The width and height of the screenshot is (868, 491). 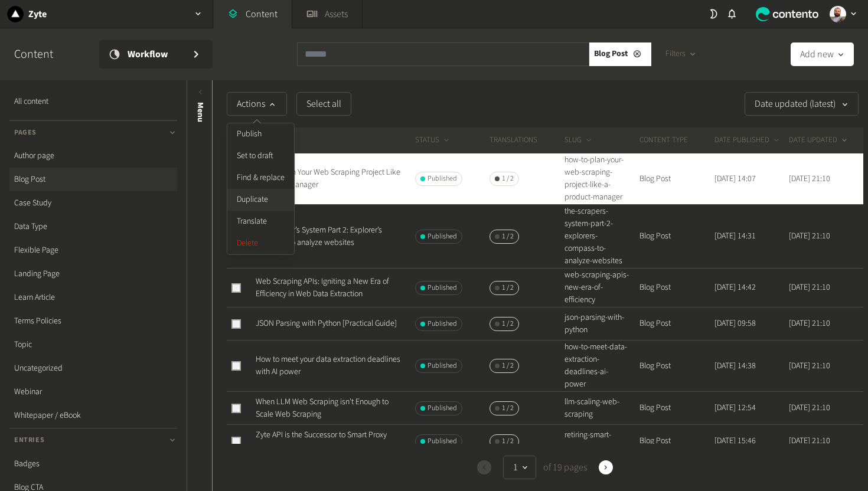 What do you see at coordinates (433, 140) in the screenshot?
I see `button: STATUS` at bounding box center [433, 140].